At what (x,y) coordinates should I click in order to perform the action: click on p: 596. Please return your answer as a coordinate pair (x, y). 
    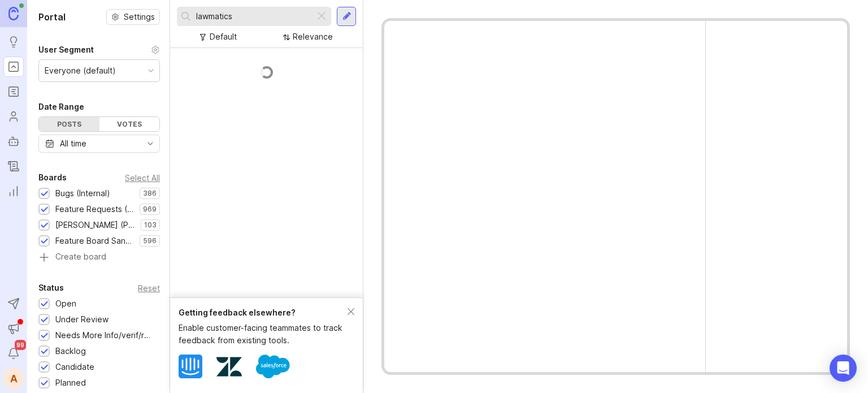
    Looking at the image, I should click on (150, 241).